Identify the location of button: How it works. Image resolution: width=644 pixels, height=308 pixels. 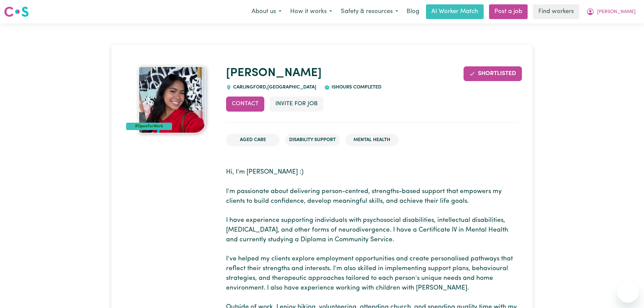
(311, 12).